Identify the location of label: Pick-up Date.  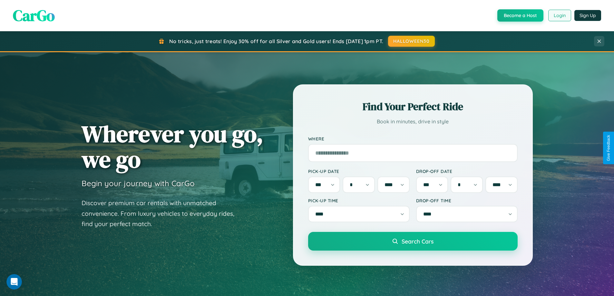
(359, 171).